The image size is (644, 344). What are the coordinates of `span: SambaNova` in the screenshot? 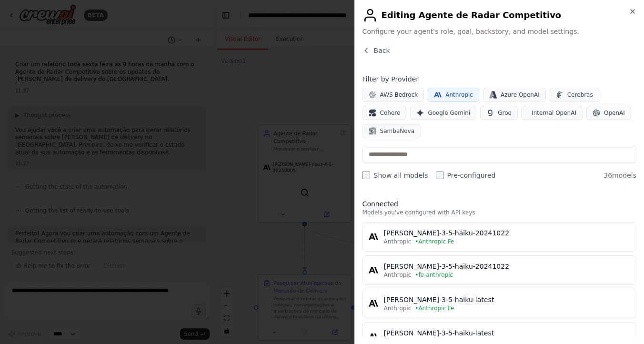 It's located at (397, 131).